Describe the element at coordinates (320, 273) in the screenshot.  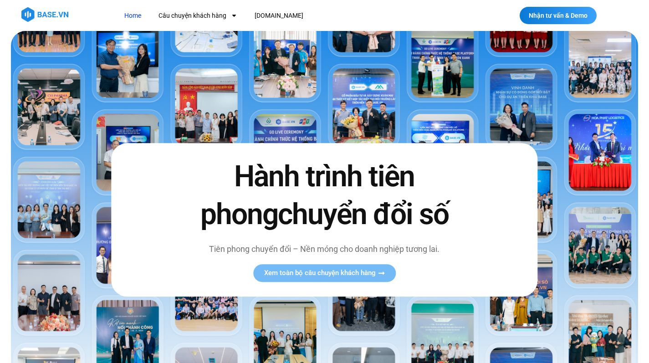
I see `span: Xem toàn bộ câu chuyện khách hàng` at that location.